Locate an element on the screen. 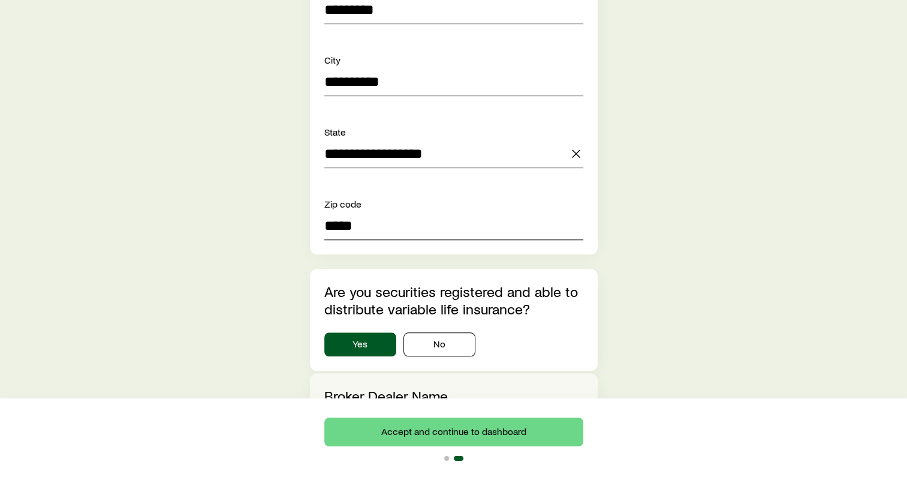 The image size is (907, 480). div: State is located at coordinates (454, 132).